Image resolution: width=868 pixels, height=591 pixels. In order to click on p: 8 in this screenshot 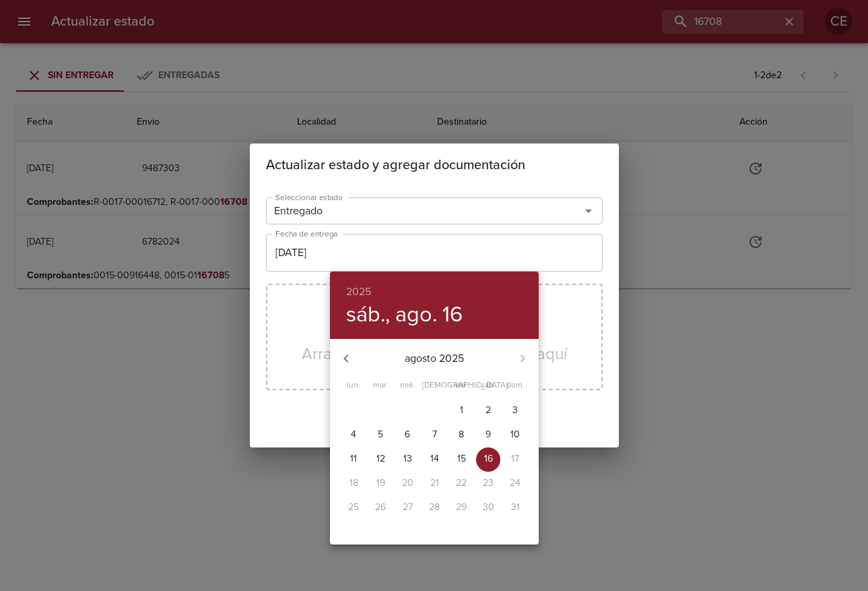, I will do `click(461, 435)`.